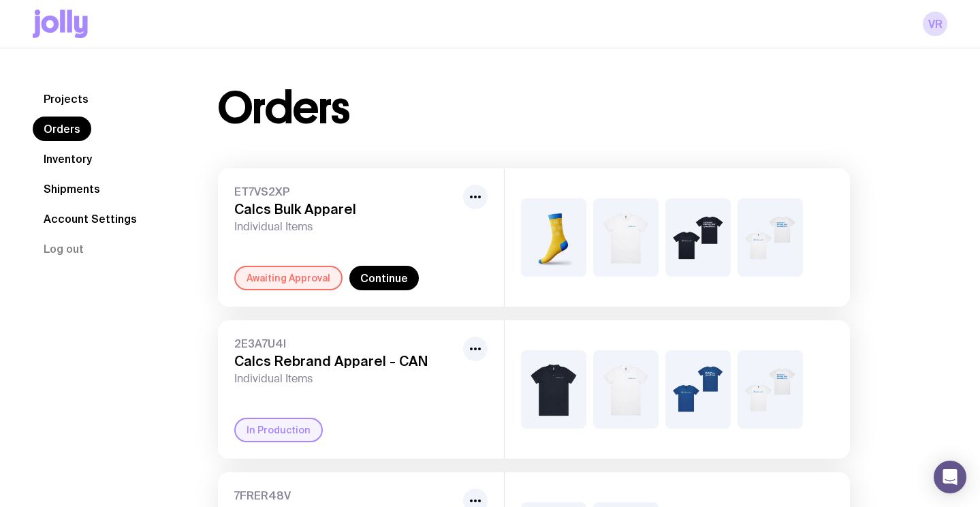 This screenshot has width=980, height=507. What do you see at coordinates (935, 24) in the screenshot?
I see `a: VR` at bounding box center [935, 24].